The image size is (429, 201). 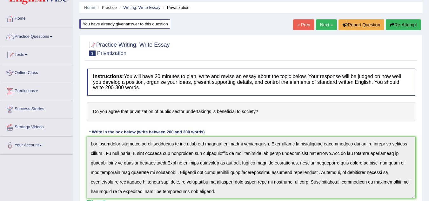 What do you see at coordinates (37, 108) in the screenshot?
I see `a: Success Stories` at bounding box center [37, 108].